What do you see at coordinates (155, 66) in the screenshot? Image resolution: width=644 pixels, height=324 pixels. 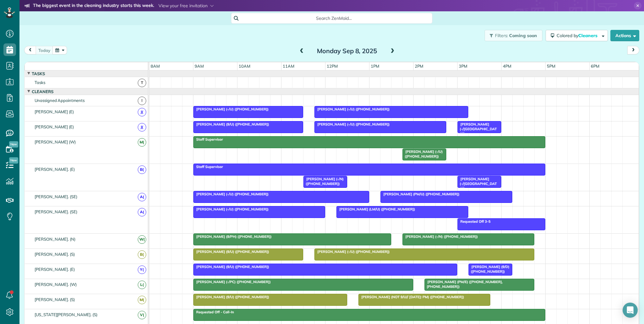 I see `span: 8am` at bounding box center [155, 66].